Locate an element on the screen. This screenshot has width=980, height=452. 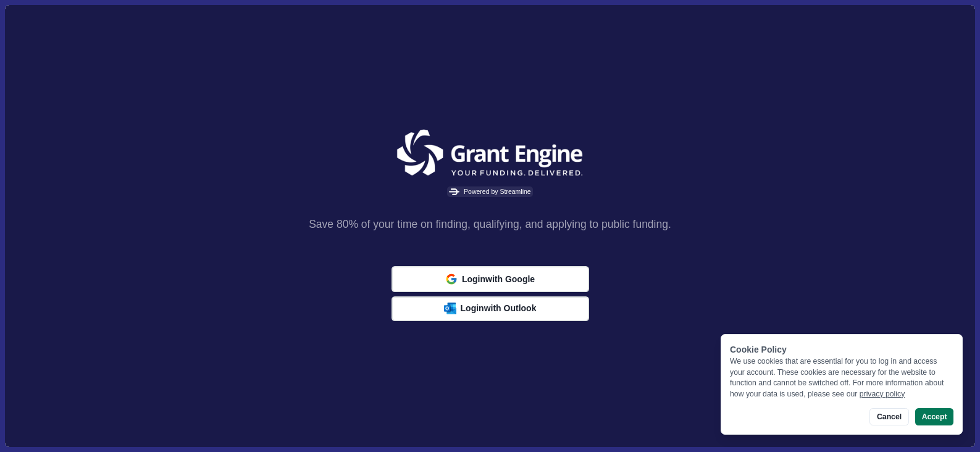
img: Outlook Logo is located at coordinates (450, 308).